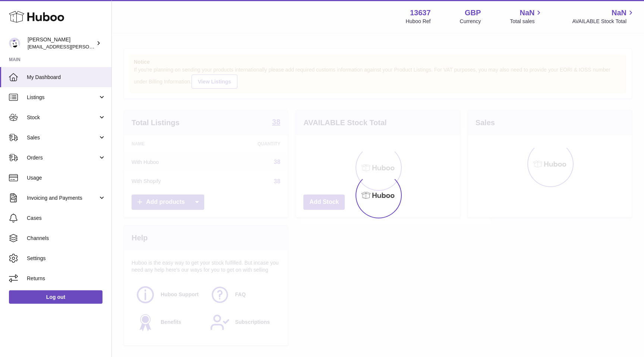  What do you see at coordinates (62, 97) in the screenshot?
I see `span: Listings` at bounding box center [62, 97].